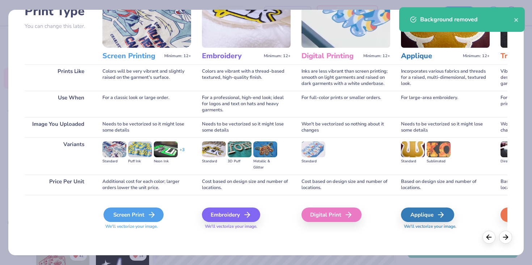  What do you see at coordinates (445, 104) in the screenshot?
I see `div: For large-area embroidery.` at bounding box center [445, 104].